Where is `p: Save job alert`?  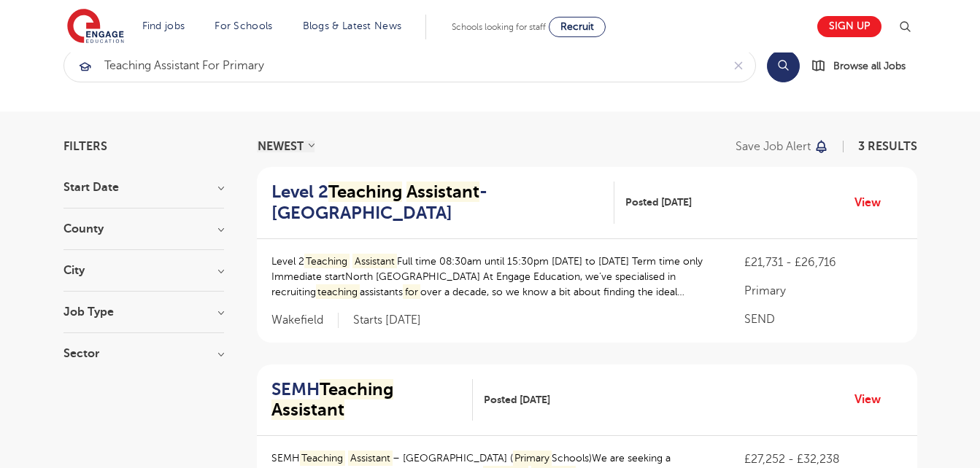
p: Save job alert is located at coordinates (773, 146).